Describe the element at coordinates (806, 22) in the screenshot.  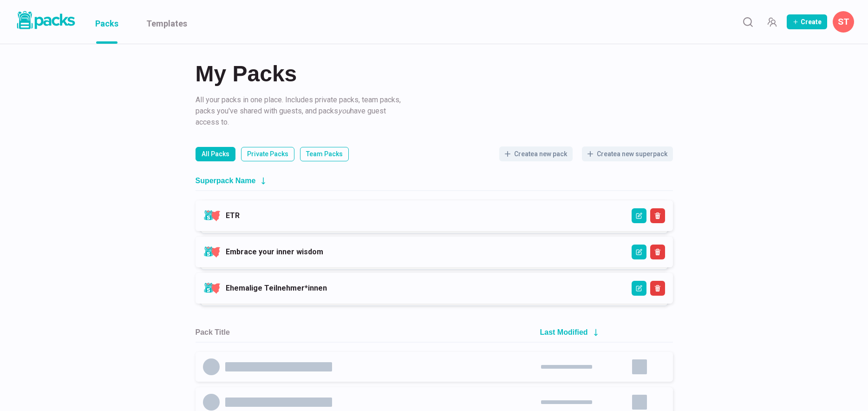
I see `button: Create Pack` at that location.